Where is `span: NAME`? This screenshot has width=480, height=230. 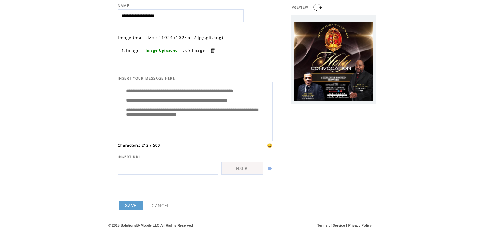
span: NAME is located at coordinates (123, 6).